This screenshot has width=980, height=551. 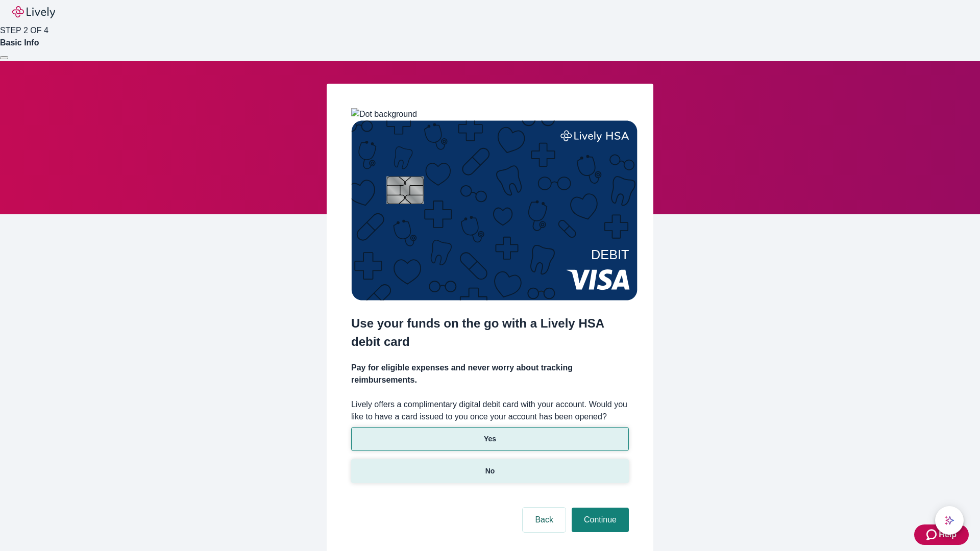 I want to click on svg: Zendesk support icon, so click(x=932, y=534).